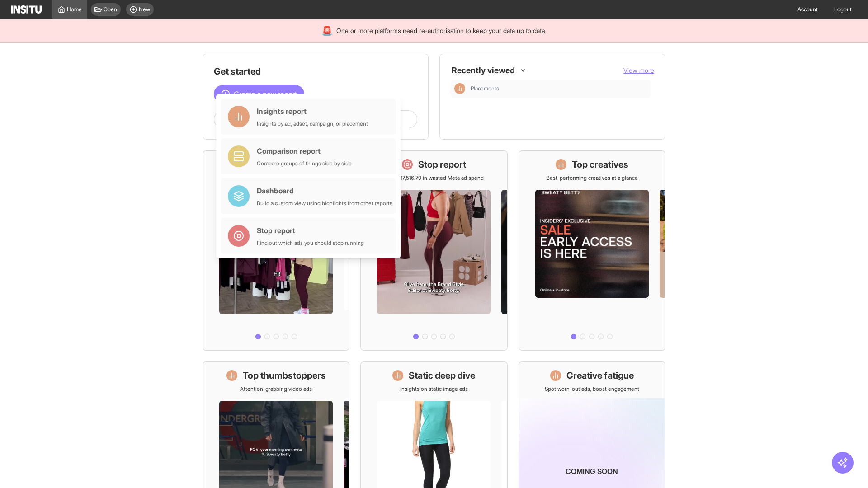 The image size is (868, 488). I want to click on div: Build a custom view using highlights from other reports, so click(324, 203).